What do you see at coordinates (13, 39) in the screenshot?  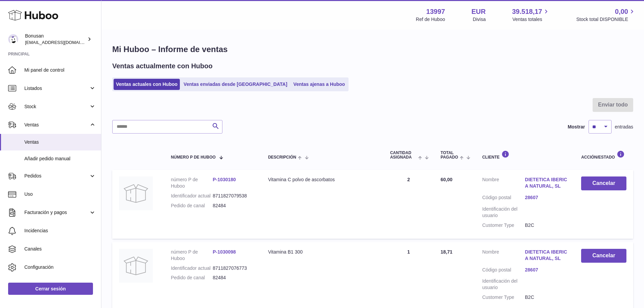 I see `img: internalAdmin-13997@internal.huboo.com` at bounding box center [13, 39].